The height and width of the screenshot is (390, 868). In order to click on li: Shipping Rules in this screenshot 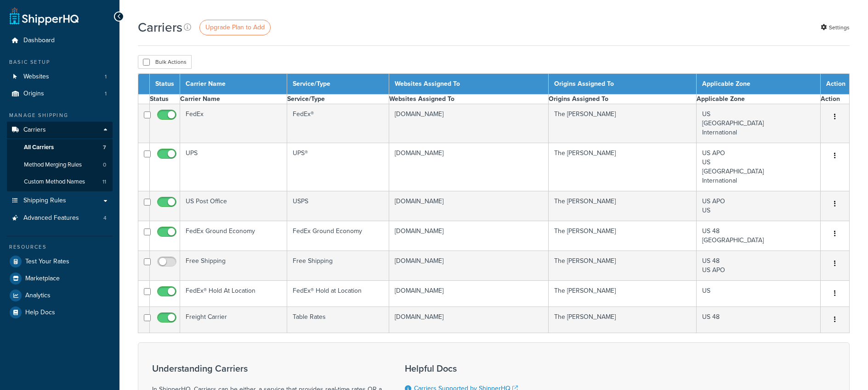, I will do `click(60, 200)`.